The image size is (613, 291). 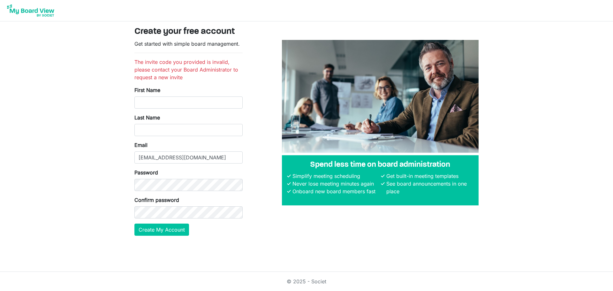 I want to click on li: Onboard new board members fast, so click(x=335, y=191).